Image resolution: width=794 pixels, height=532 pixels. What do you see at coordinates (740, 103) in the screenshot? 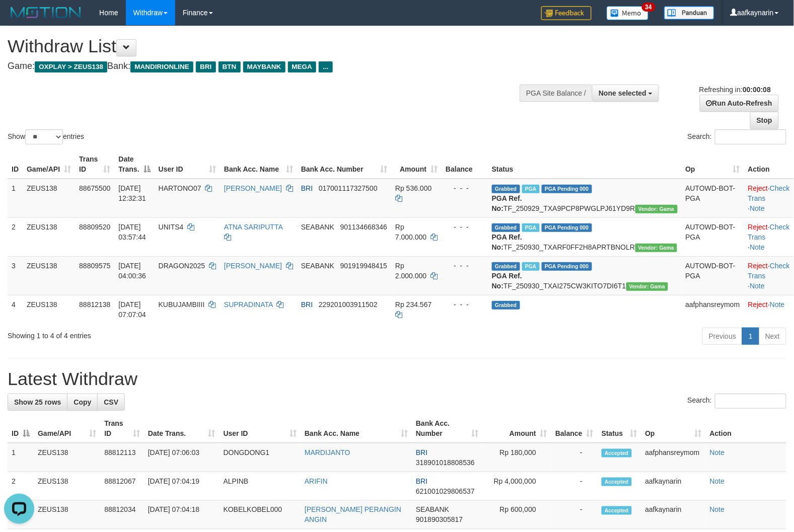
I see `a: Run Auto-Refresh` at bounding box center [740, 103].